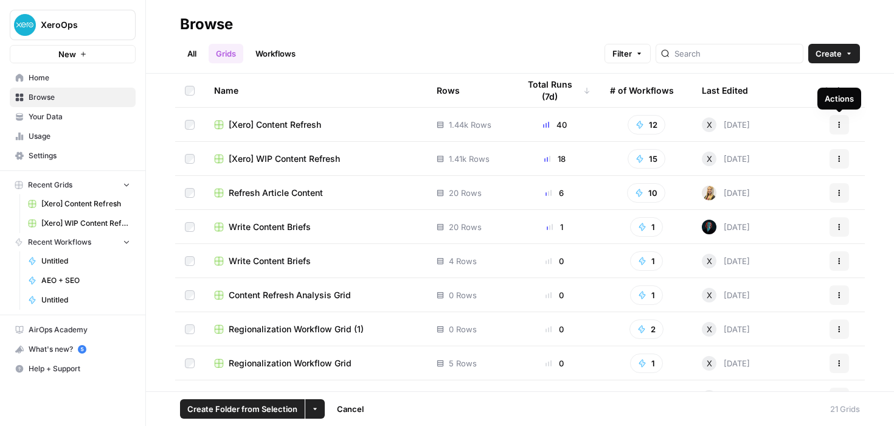 The height and width of the screenshot is (426, 894). What do you see at coordinates (448, 90) in the screenshot?
I see `div: Rows` at bounding box center [448, 90].